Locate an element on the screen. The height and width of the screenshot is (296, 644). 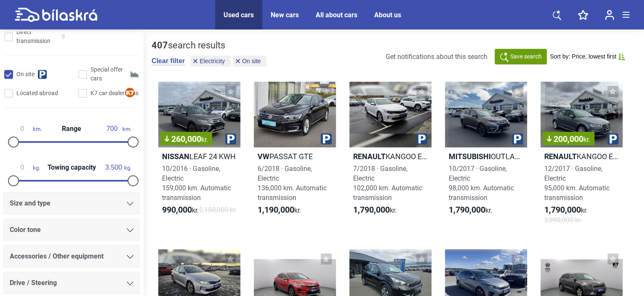
a: New cars is located at coordinates (285, 15).